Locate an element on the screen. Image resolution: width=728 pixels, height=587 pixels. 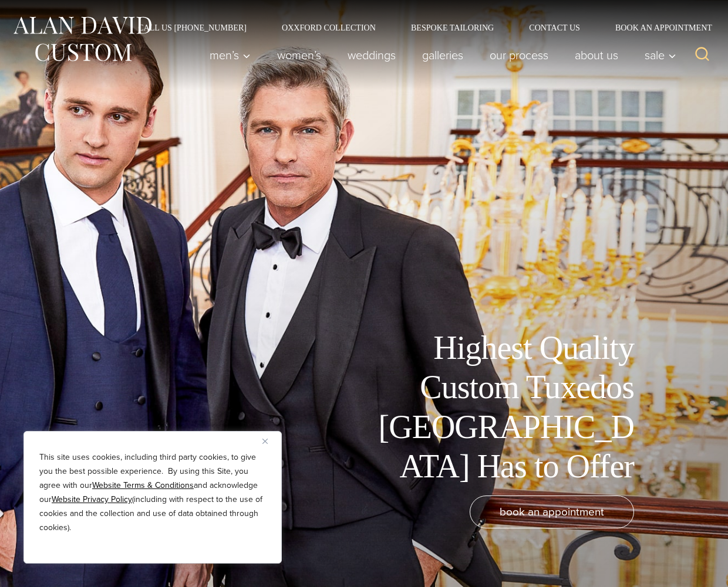
nav: Secondary Navigation is located at coordinates (418, 28).